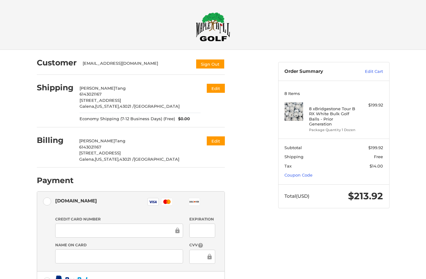 The height and width of the screenshot is (279, 426). What do you see at coordinates (288, 166) in the screenshot?
I see `span: Tax` at bounding box center [288, 166].